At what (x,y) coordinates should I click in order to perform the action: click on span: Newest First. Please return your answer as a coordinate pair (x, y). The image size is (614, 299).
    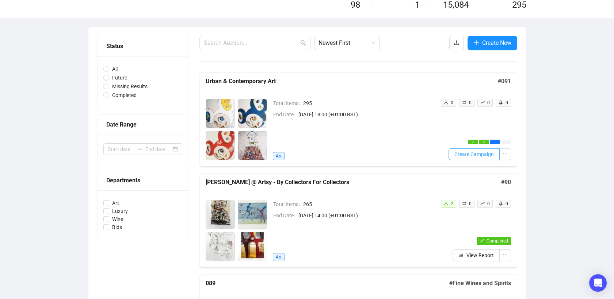
    Looking at the image, I should click on (347, 43).